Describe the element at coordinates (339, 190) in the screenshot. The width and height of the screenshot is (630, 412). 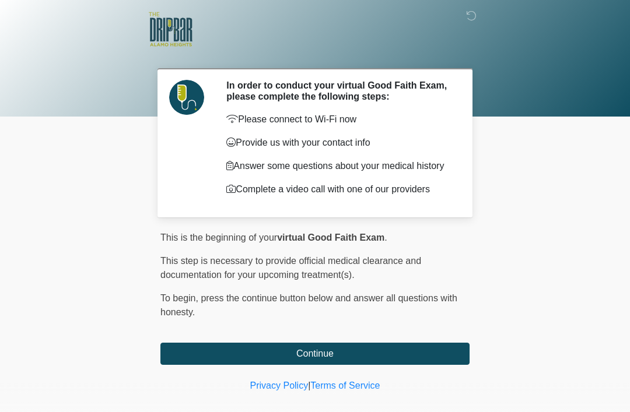
I see `p: Complete a video call with one of our providers` at that location.